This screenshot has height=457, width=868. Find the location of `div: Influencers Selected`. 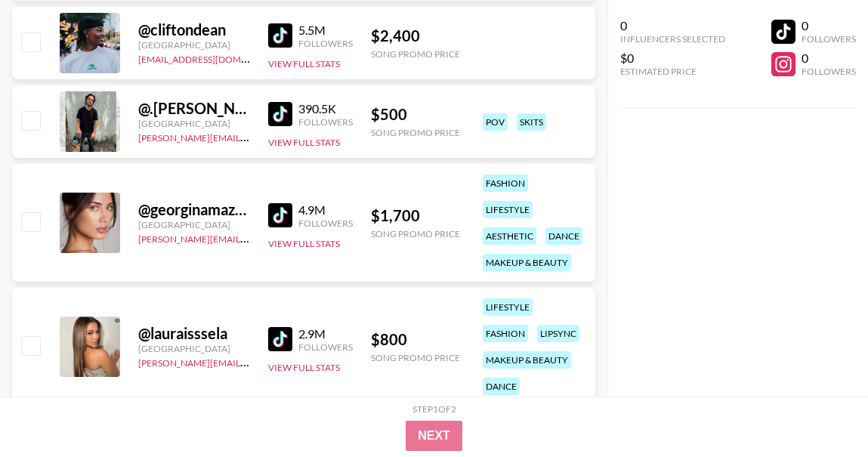

div: Influencers Selected is located at coordinates (673, 39).